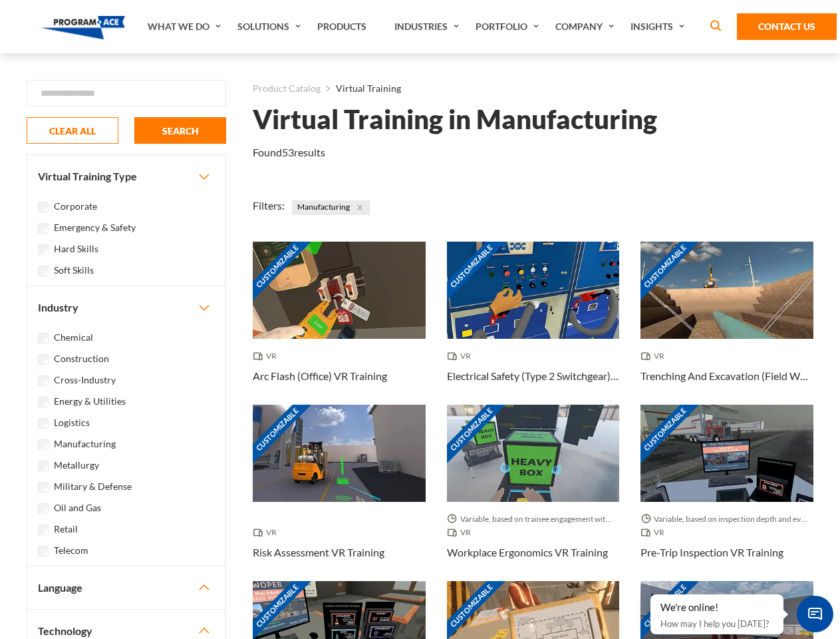 The image size is (840, 639). I want to click on span: Variable, based on inspection depth and event interaction., so click(727, 519).